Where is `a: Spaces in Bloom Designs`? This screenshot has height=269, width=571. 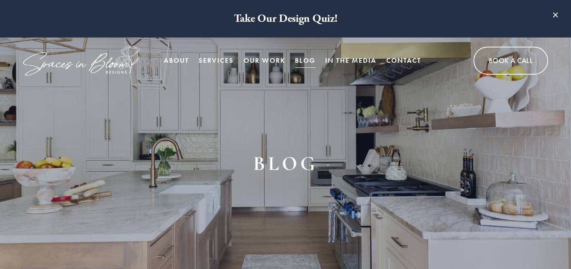
a: Spaces in Bloom Designs is located at coordinates (81, 60).